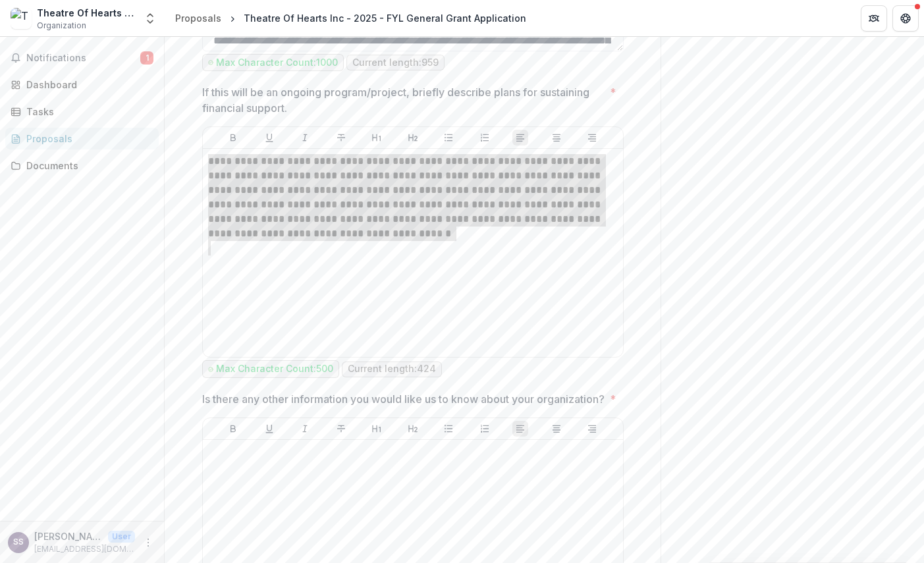  I want to click on span: 1, so click(147, 58).